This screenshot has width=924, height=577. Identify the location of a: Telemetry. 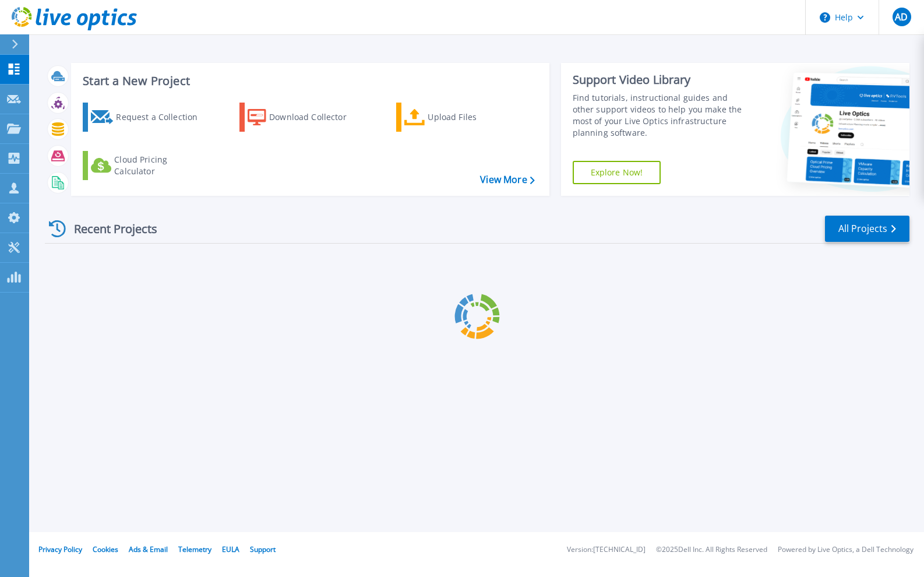
(195, 549).